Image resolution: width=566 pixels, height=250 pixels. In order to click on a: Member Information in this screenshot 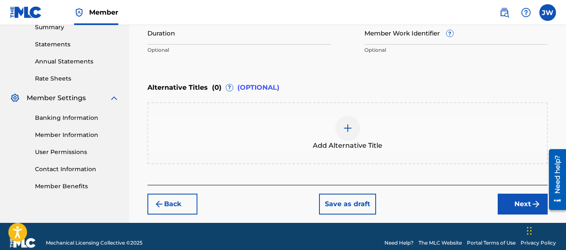, I will do `click(77, 135)`.